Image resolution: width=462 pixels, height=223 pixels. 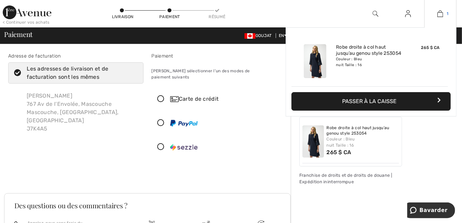 What do you see at coordinates (217, 17) in the screenshot?
I see `div: Résumé` at bounding box center [217, 17].